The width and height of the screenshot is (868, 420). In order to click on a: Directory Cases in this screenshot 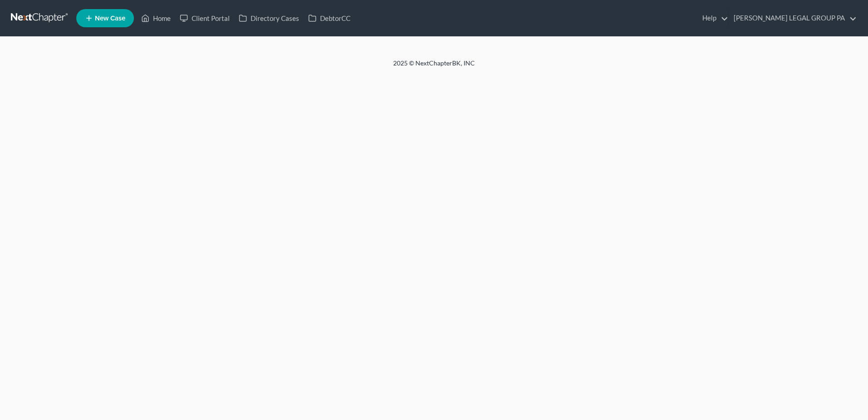, I will do `click(269, 18)`.